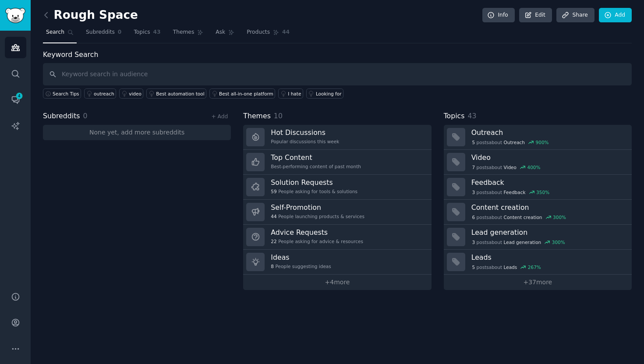 The height and width of the screenshot is (364, 644). I want to click on span: Outreach, so click(514, 142).